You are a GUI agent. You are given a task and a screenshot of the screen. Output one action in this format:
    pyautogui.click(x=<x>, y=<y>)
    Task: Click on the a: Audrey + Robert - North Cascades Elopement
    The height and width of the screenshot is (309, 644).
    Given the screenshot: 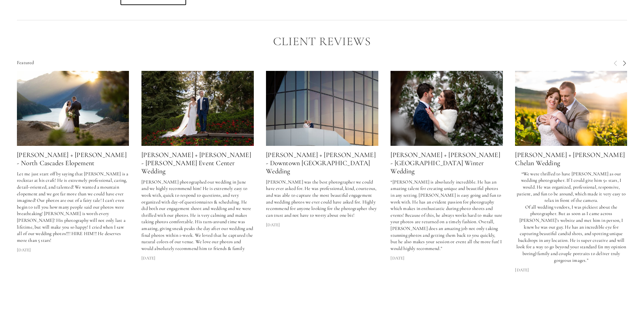 What is the action you would take?
    pyautogui.click(x=73, y=108)
    